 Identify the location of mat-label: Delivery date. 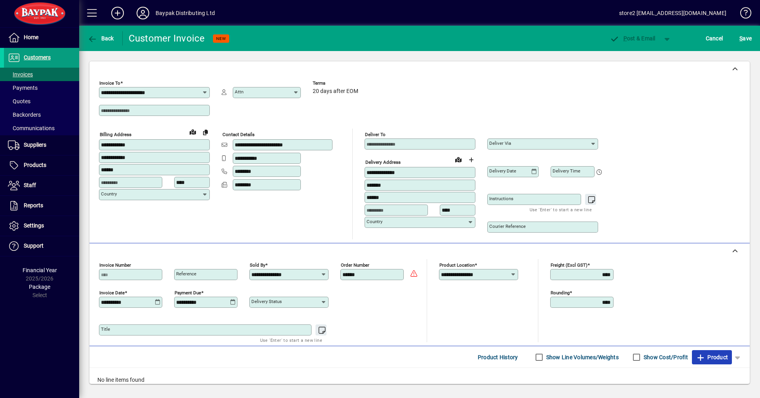
(503, 171).